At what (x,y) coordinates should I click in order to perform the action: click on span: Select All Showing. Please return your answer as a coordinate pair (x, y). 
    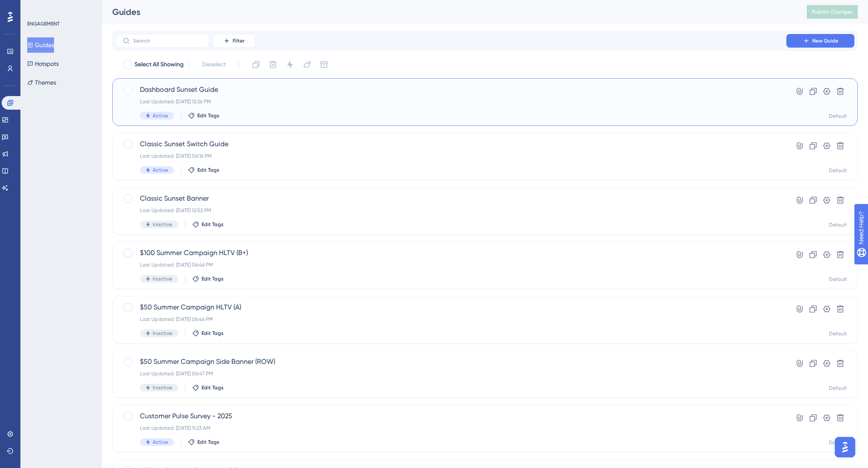
    Looking at the image, I should click on (159, 65).